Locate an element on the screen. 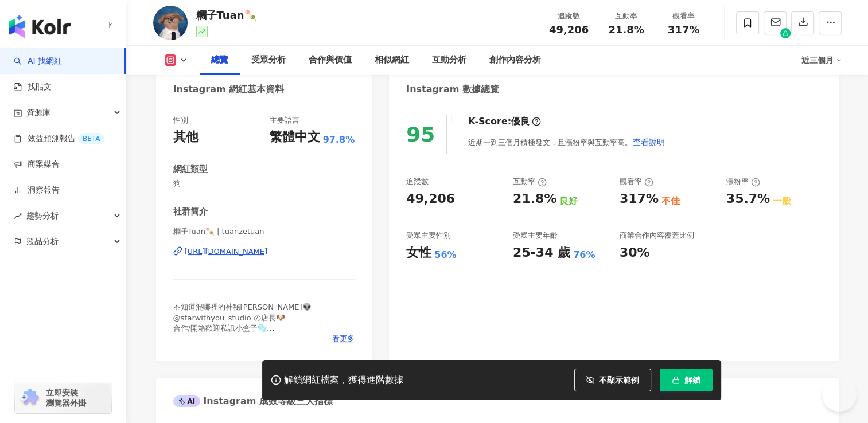 Image resolution: width=868 pixels, height=423 pixels. div: 繁體中文 is located at coordinates (295, 137).